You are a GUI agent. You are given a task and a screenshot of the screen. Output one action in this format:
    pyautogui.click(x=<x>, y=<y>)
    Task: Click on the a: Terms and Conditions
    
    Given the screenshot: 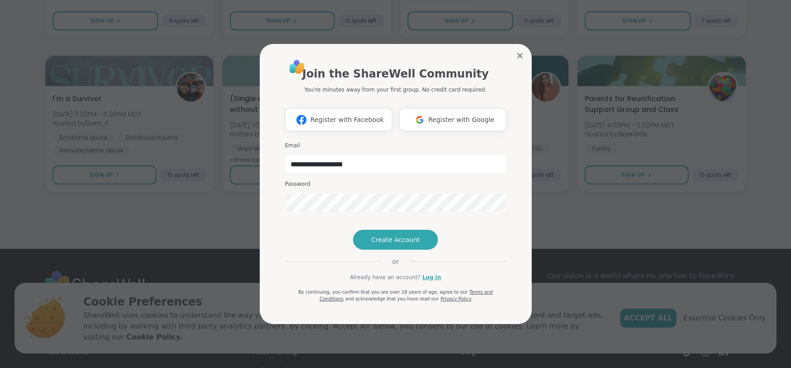 What is the action you would take?
    pyautogui.click(x=406, y=296)
    